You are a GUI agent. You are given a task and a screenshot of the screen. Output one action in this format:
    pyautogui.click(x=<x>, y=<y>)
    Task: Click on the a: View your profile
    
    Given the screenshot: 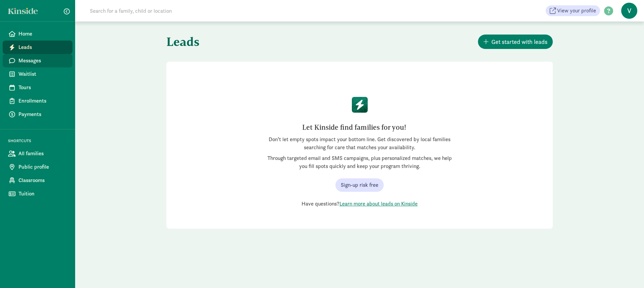 What is the action you would take?
    pyautogui.click(x=573, y=11)
    